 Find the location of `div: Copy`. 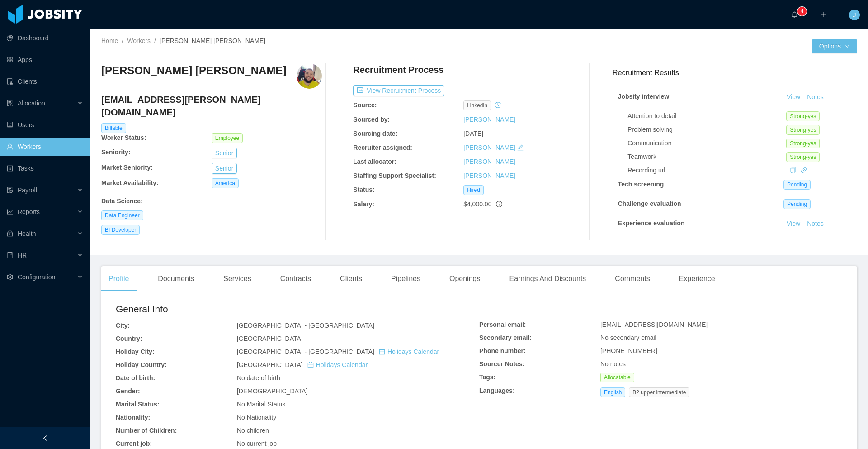

div: Copy is located at coordinates (793, 170).